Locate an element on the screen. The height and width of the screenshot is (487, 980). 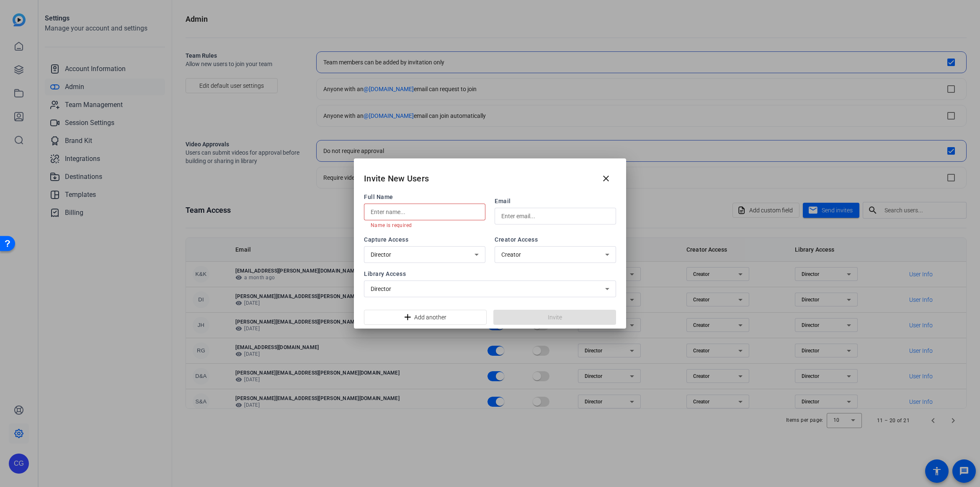
h2: Invite New Users is located at coordinates (396, 179).